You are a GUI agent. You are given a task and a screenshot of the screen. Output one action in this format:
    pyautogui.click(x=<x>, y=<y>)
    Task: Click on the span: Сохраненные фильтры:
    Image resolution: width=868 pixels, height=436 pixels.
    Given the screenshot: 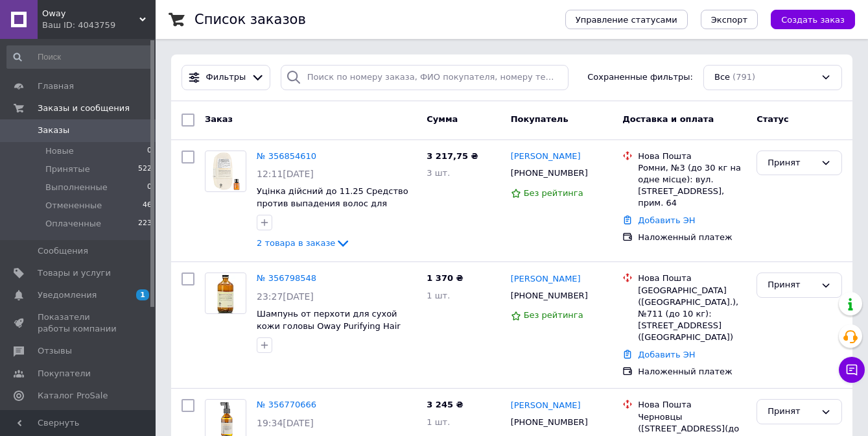 What is the action you would take?
    pyautogui.click(x=640, y=77)
    